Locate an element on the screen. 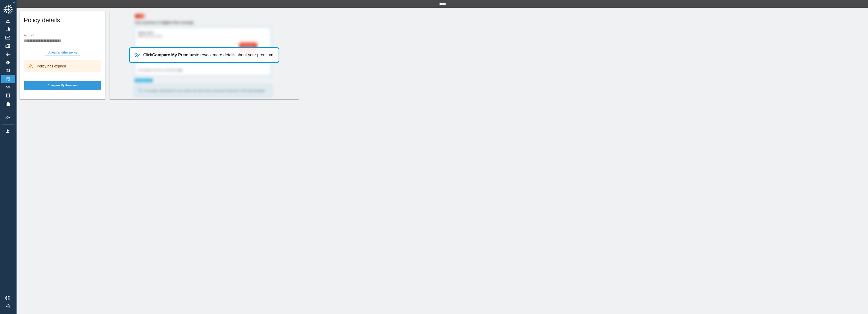 This screenshot has height=314, width=868. div: Policy has expired is located at coordinates (52, 66).